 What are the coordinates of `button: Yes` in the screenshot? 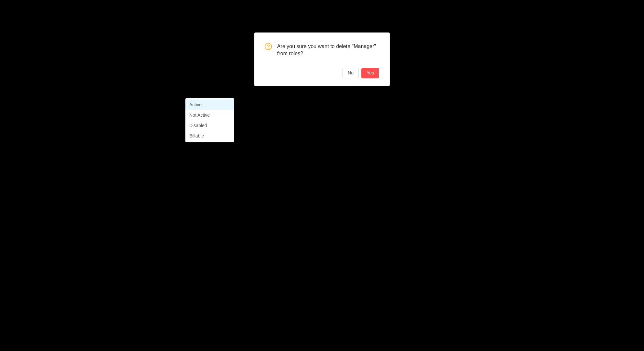 It's located at (371, 73).